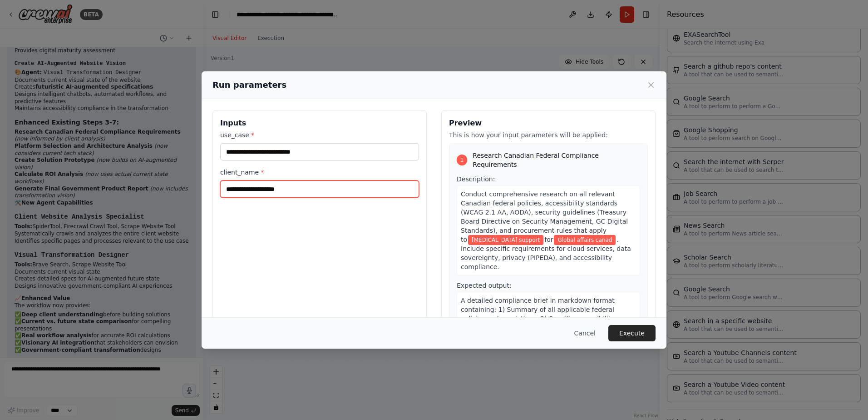  What do you see at coordinates (320, 172) in the screenshot?
I see `label: client_name` at bounding box center [320, 172].